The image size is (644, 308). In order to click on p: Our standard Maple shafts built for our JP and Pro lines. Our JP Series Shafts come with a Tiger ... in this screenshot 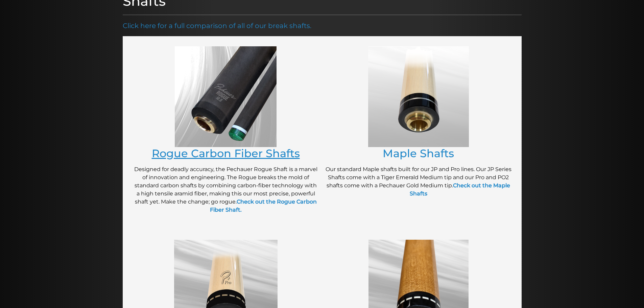, I will do `click(418, 181)`.